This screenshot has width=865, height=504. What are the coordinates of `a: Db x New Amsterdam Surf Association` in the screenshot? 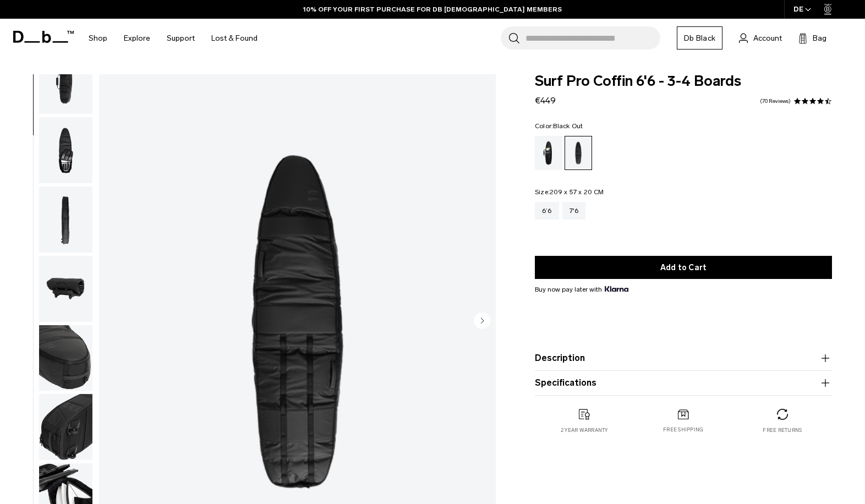 It's located at (549, 153).